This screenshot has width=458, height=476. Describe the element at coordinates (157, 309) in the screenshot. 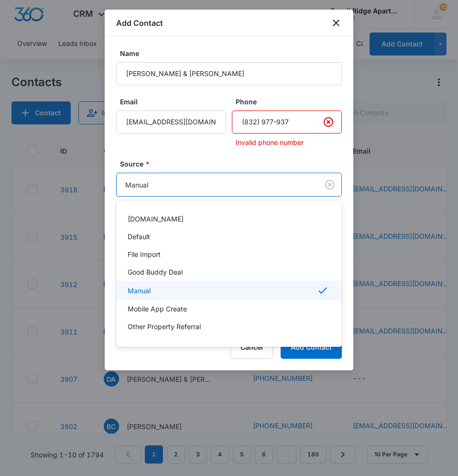

I see `p: Mobile App Create` at that location.